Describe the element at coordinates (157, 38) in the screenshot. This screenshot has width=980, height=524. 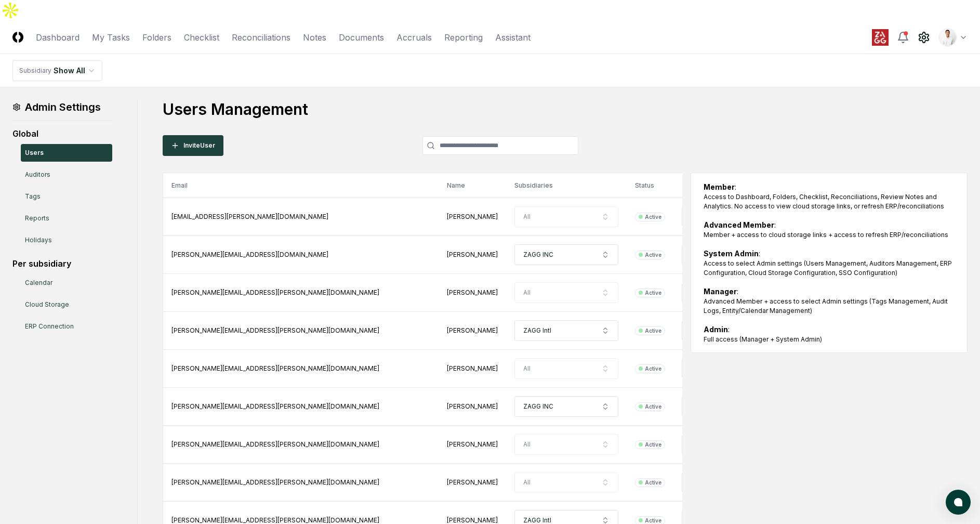
I see `a: Folders` at that location.